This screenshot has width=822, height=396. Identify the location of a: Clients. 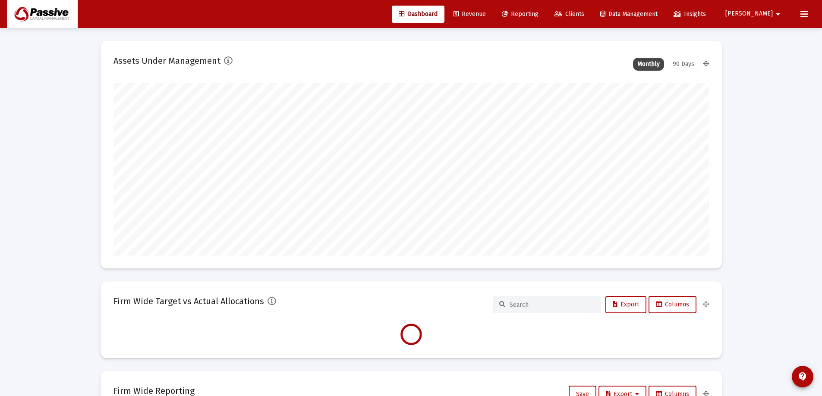
(569, 14).